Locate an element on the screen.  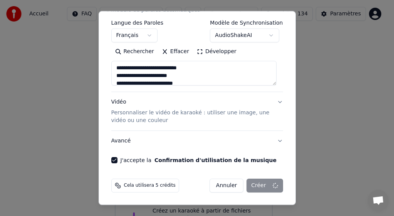
label: Modèle de Synchronisation is located at coordinates (246, 23).